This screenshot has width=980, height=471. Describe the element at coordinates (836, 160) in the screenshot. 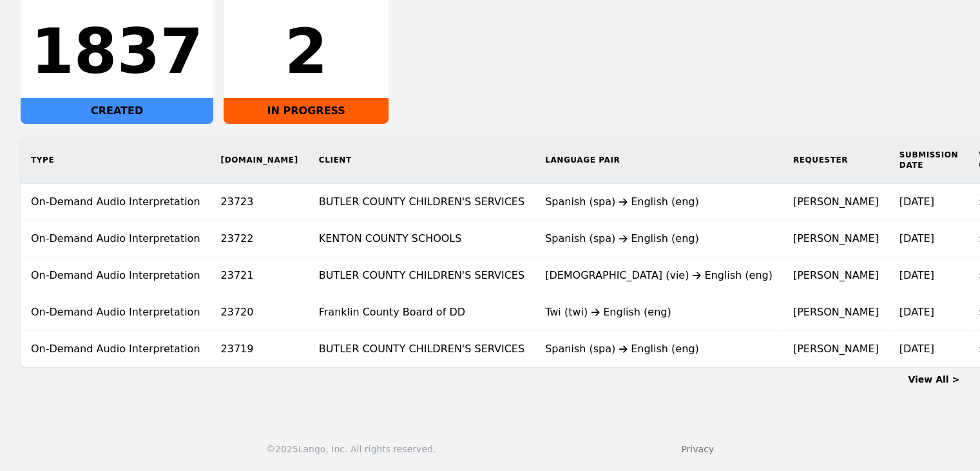

I see `th: Requester` at that location.